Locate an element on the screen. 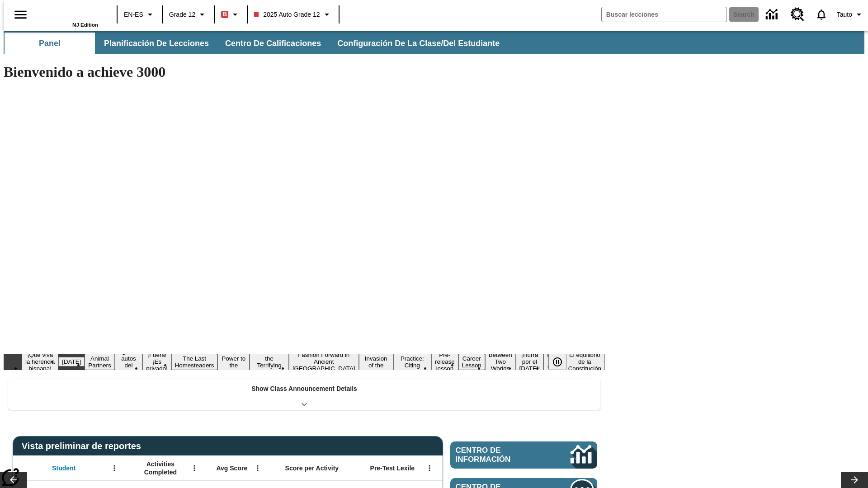 Image resolution: width=868 pixels, height=488 pixels. span: Score per Activity is located at coordinates (312, 468).